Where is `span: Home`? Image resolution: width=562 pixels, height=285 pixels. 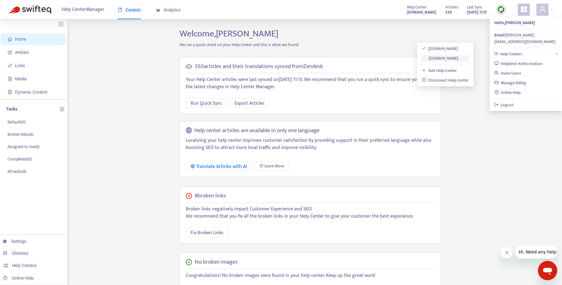
span: Home is located at coordinates (20, 39).